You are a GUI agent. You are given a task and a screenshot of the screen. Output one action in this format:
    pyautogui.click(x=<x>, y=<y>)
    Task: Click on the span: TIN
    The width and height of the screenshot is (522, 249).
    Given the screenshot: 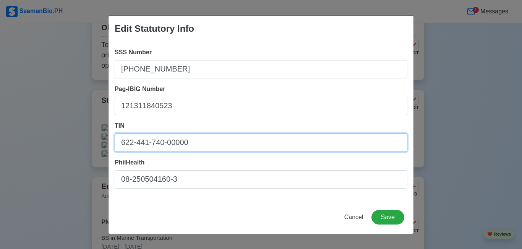 What is the action you would take?
    pyautogui.click(x=120, y=125)
    